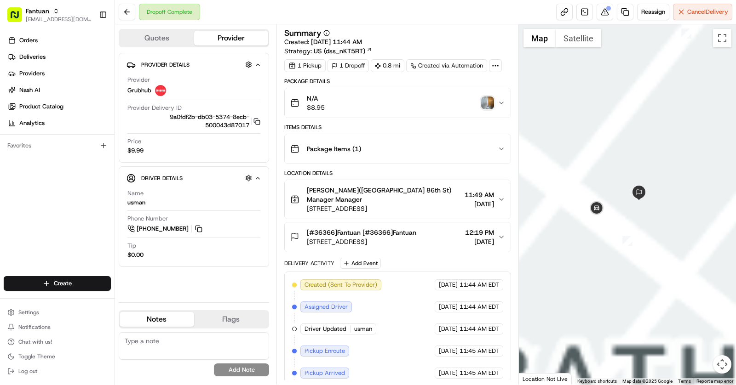 The image size is (736, 385). I want to click on span: Pickup Arrived, so click(325, 373).